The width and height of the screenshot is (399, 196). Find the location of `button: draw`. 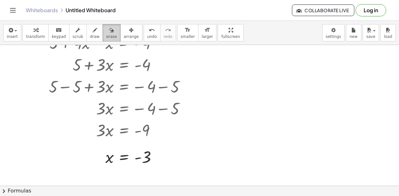

button: draw is located at coordinates (95, 33).